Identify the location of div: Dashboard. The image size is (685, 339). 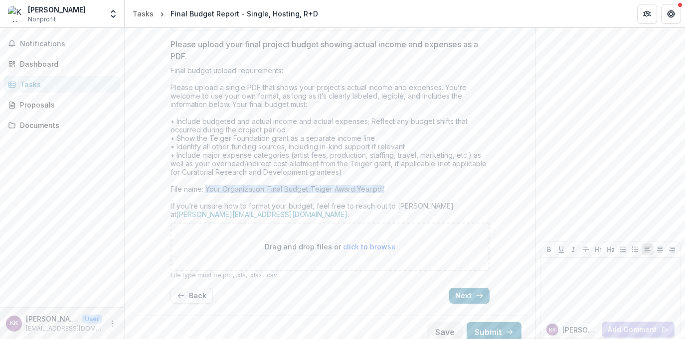
(66, 64).